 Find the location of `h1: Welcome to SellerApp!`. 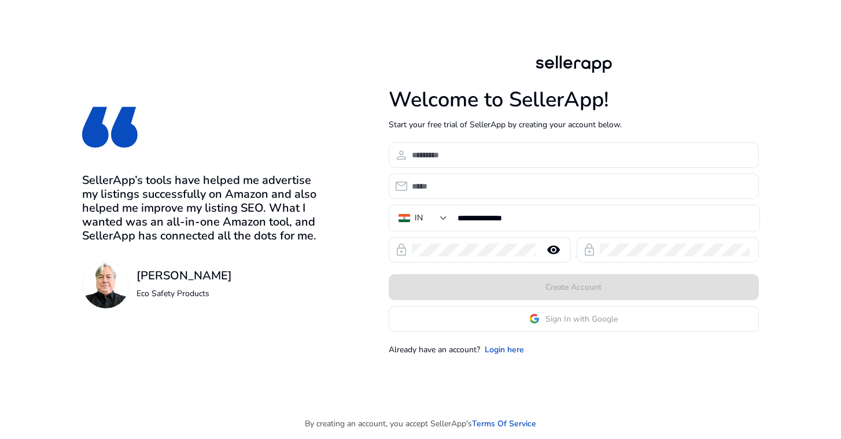

h1: Welcome to SellerApp! is located at coordinates (574, 99).